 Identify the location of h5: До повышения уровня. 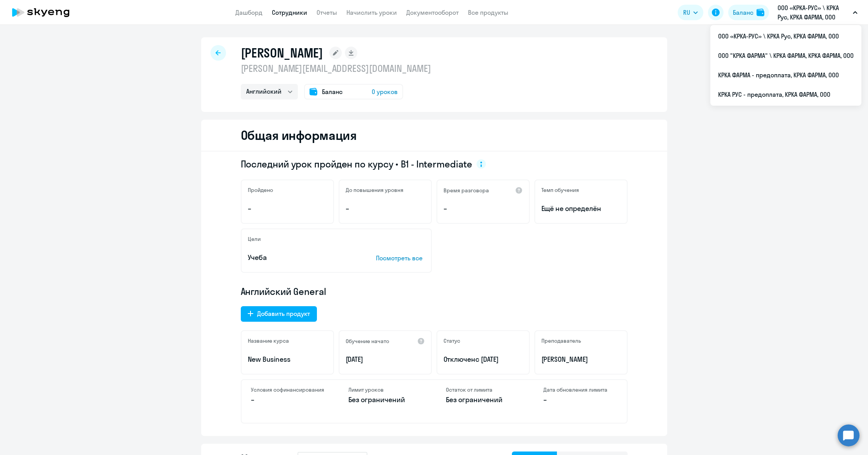
(375, 190).